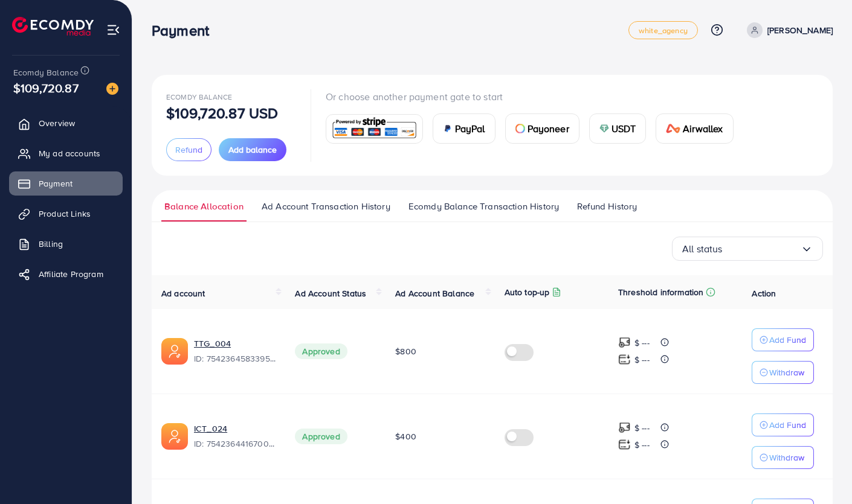 This screenshot has width=852, height=504. Describe the element at coordinates (761, 249) in the screenshot. I see `input: Search for option` at that location.